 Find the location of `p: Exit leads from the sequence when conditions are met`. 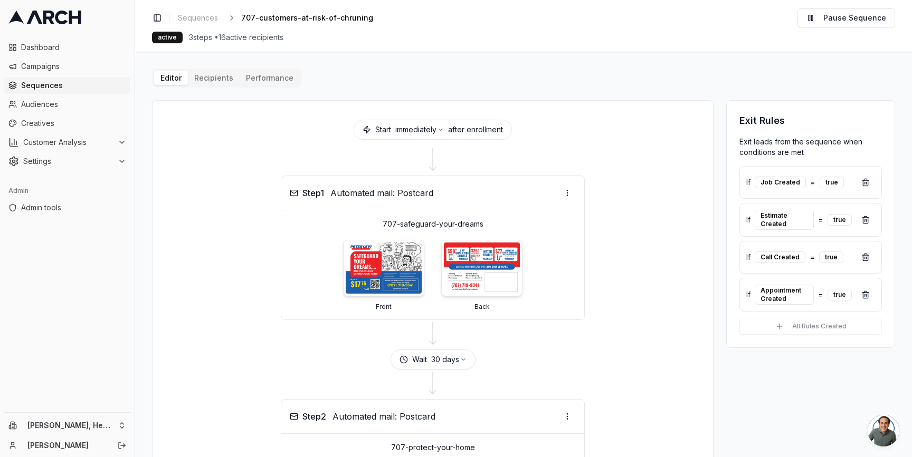

p: Exit leads from the sequence when conditions are met is located at coordinates (810, 147).